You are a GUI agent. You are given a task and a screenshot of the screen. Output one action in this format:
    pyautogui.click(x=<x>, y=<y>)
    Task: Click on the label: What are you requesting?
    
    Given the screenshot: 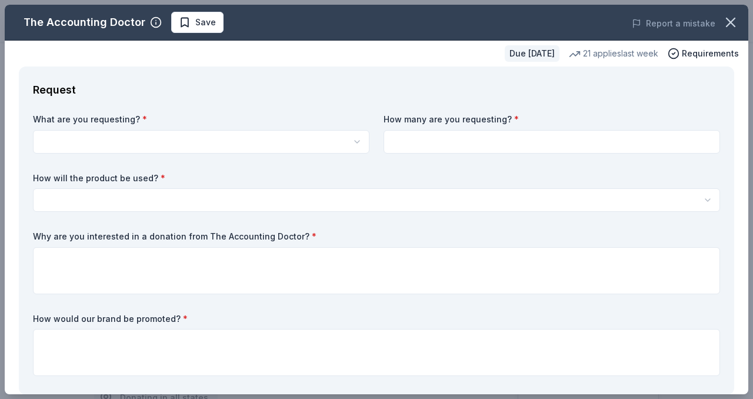 What is the action you would take?
    pyautogui.click(x=201, y=119)
    